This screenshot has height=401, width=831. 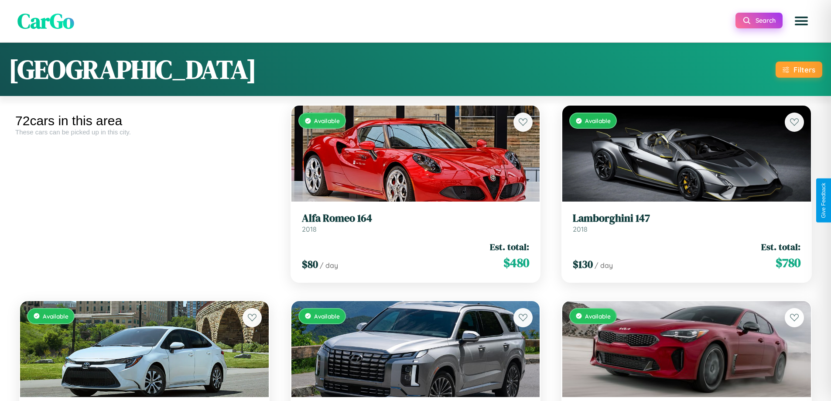 What do you see at coordinates (310, 264) in the screenshot?
I see `span: $ 80` at bounding box center [310, 264].